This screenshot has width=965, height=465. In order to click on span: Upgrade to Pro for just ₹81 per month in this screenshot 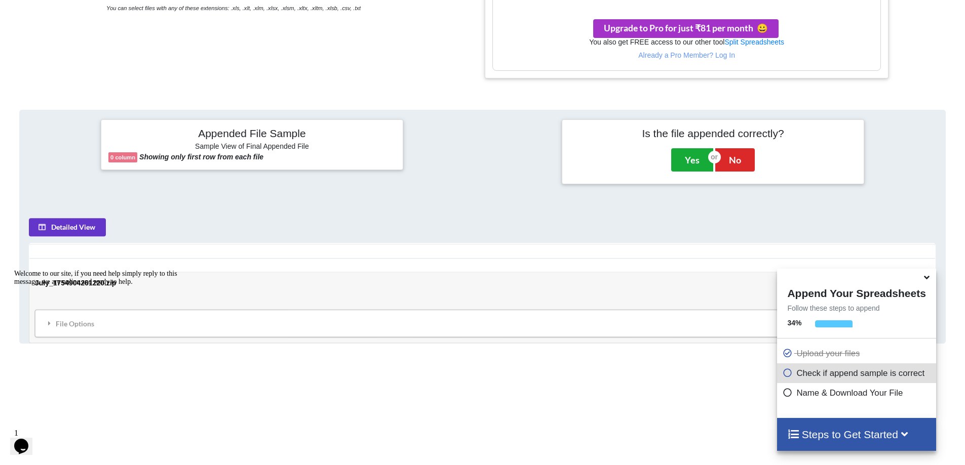, I will do `click(686, 28)`.